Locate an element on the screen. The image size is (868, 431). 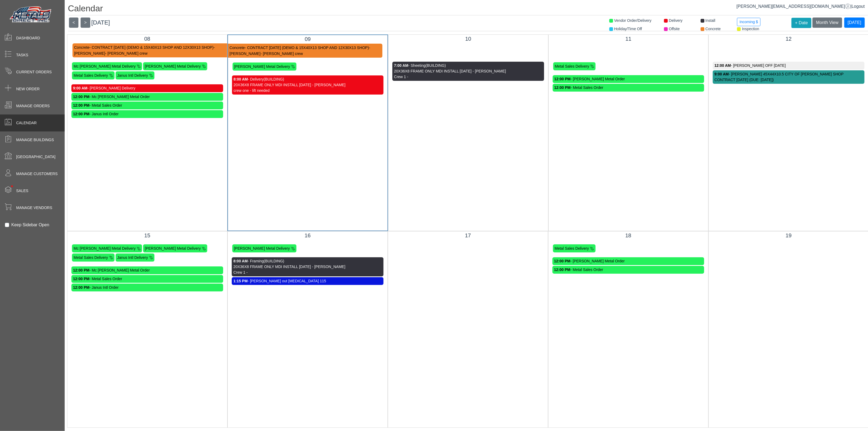
span: Manage Buildings is located at coordinates (35, 140).